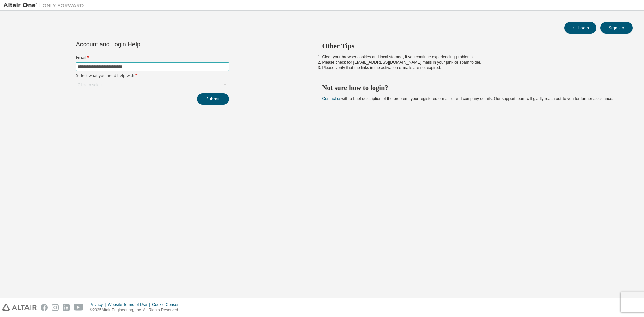 Image resolution: width=644 pixels, height=317 pixels. I want to click on img: altair_logo.svg, so click(19, 308).